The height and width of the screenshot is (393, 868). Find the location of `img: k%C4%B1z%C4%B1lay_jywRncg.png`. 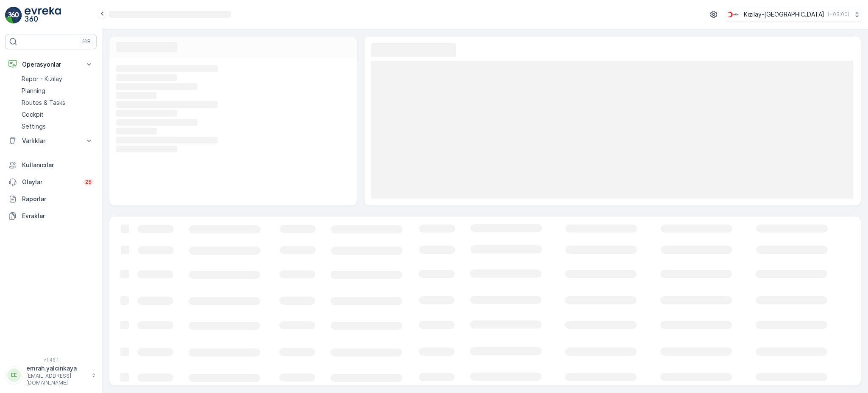

img: k%C4%B1z%C4%B1lay_jywRncg.png is located at coordinates (733, 14).